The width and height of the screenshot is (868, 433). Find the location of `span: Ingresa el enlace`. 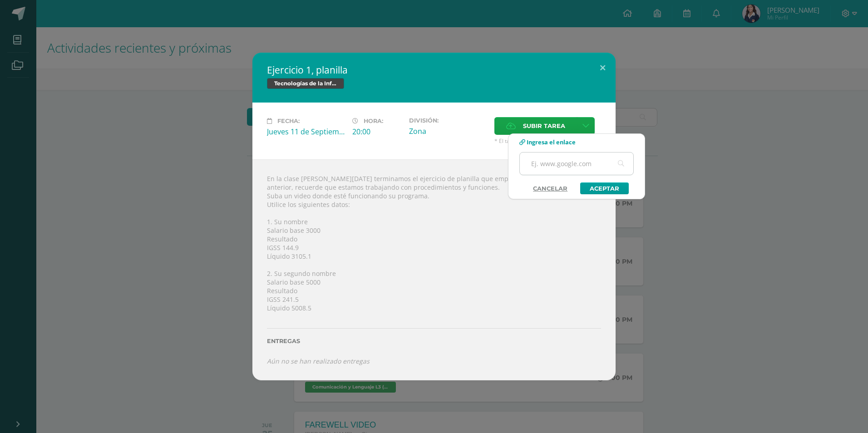

span: Ingresa el enlace is located at coordinates (551, 142).